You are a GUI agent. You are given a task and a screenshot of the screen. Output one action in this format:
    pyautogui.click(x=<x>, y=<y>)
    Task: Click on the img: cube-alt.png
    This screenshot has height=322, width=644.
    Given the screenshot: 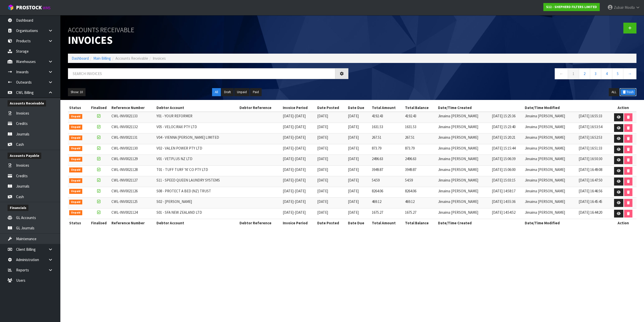 What is the action you would take?
    pyautogui.click(x=10, y=7)
    